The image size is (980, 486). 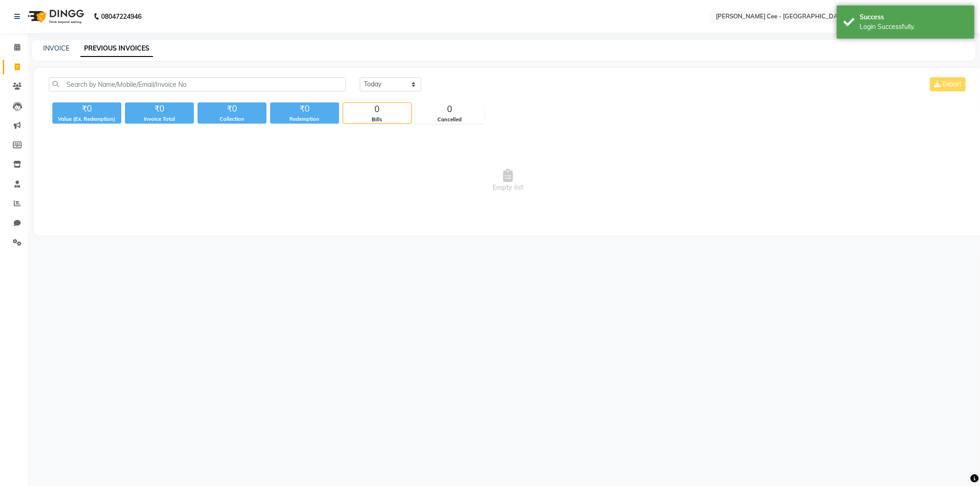 I want to click on span: Empty list, so click(x=508, y=180).